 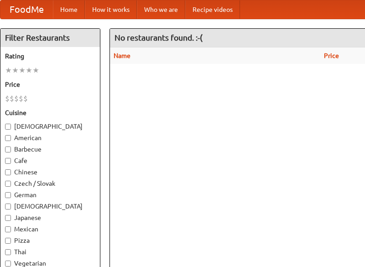 What do you see at coordinates (8, 217) in the screenshot?
I see `input: Japanese` at bounding box center [8, 217].